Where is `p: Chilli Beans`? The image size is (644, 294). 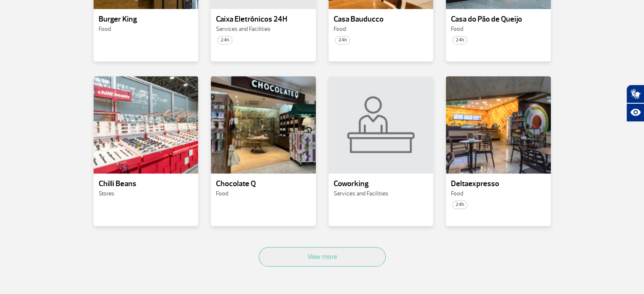 p: Chilli Beans is located at coordinates (146, 184).